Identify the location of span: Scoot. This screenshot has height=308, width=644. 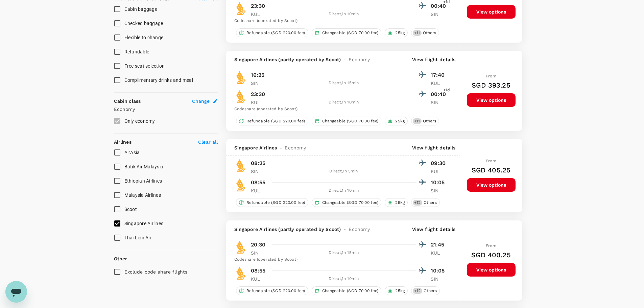
(130, 209).